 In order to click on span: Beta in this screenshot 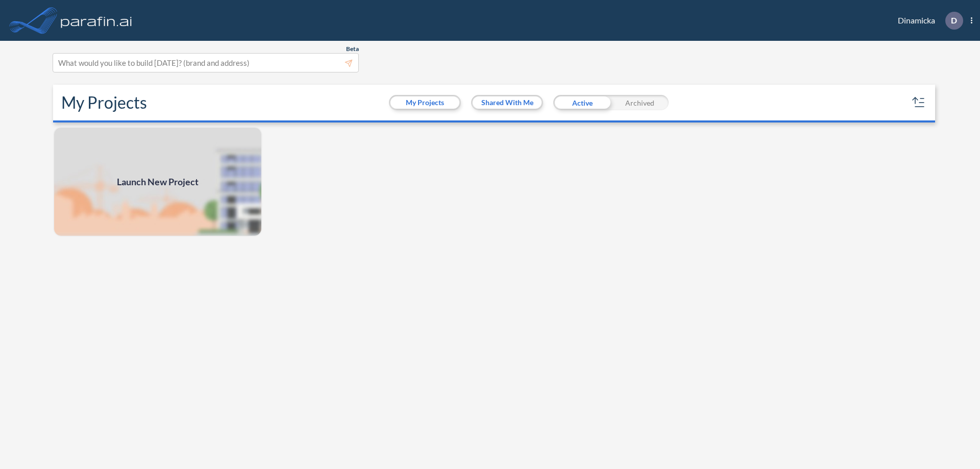, I will do `click(352, 49)`.